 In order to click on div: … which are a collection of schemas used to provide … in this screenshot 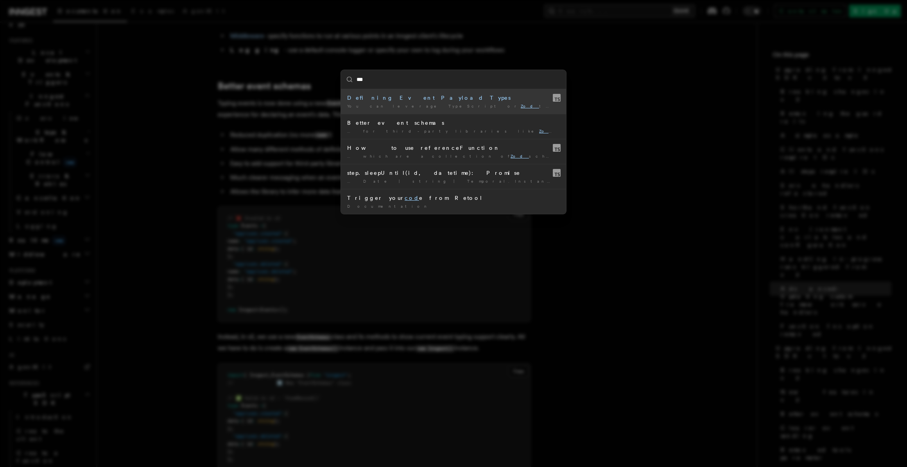, I will do `click(454, 156)`.